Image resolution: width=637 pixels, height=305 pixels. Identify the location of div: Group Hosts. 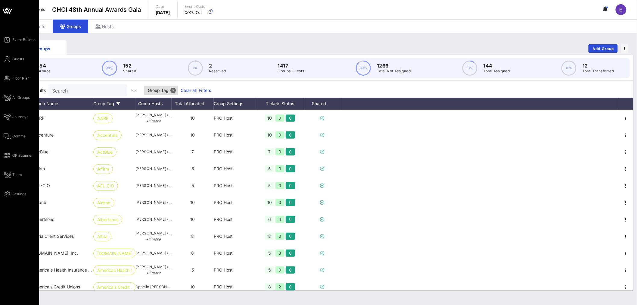
(154, 104).